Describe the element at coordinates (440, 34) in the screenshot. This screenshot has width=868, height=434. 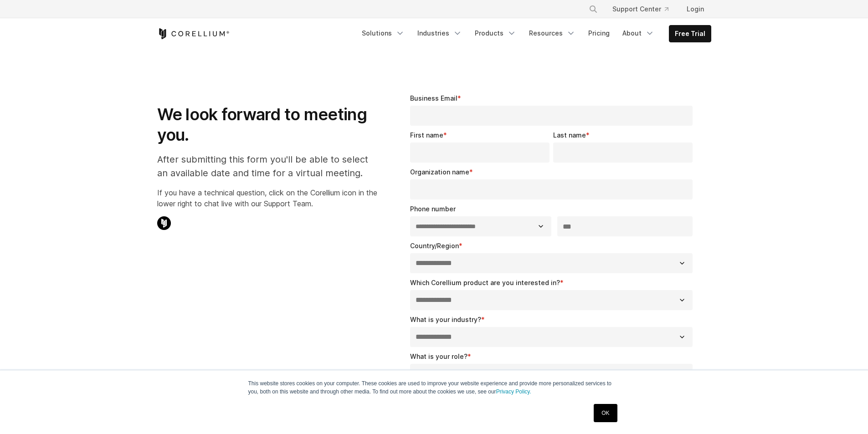
I see `a: Industries` at that location.